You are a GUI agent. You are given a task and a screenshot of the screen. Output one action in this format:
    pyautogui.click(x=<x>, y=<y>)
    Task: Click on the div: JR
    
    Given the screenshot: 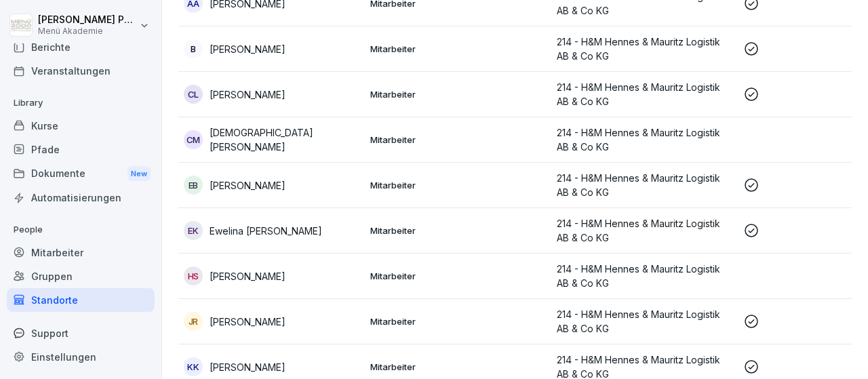 What is the action you would take?
    pyautogui.click(x=193, y=321)
    